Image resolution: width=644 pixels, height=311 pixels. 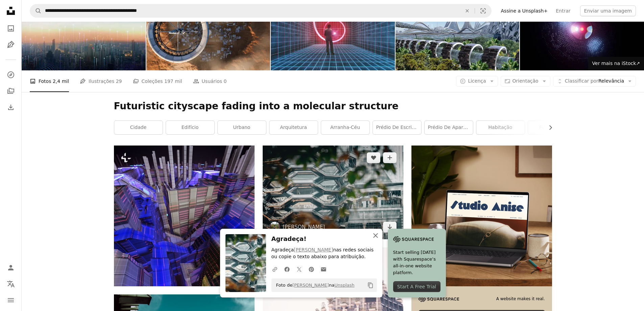 What do you see at coordinates (417, 287) in the screenshot?
I see `div: Start A Free Trial` at bounding box center [417, 287].